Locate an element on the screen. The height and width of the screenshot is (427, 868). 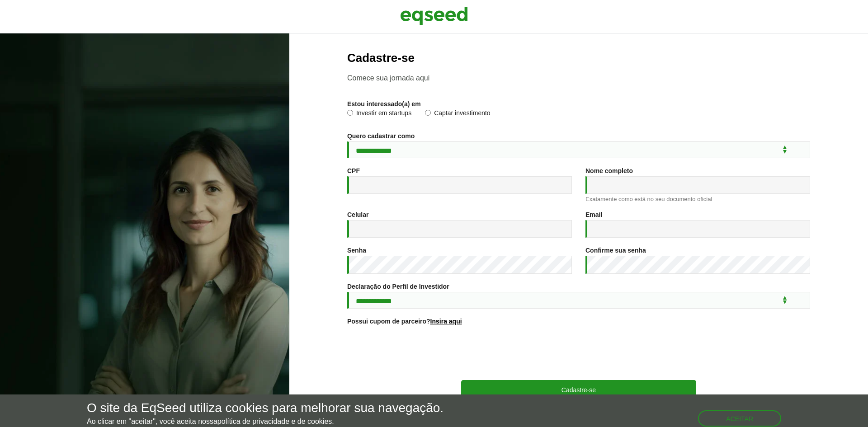
button: Aceitar is located at coordinates (740, 419).